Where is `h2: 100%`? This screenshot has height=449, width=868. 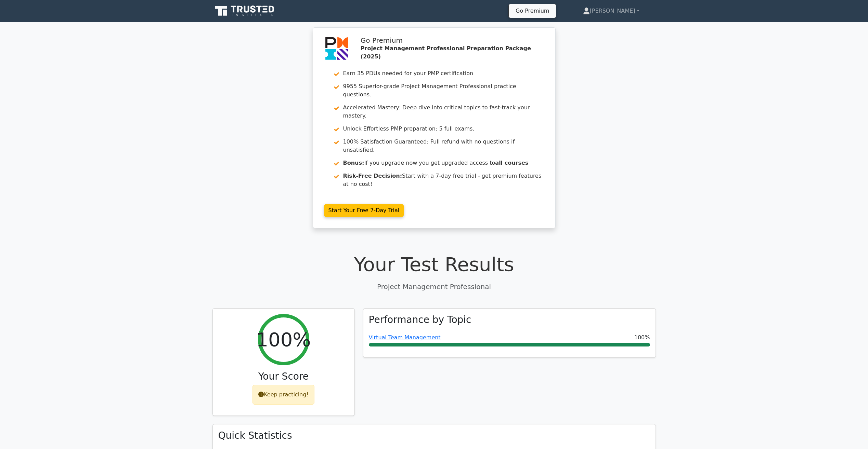 h2: 100% is located at coordinates (283, 340).